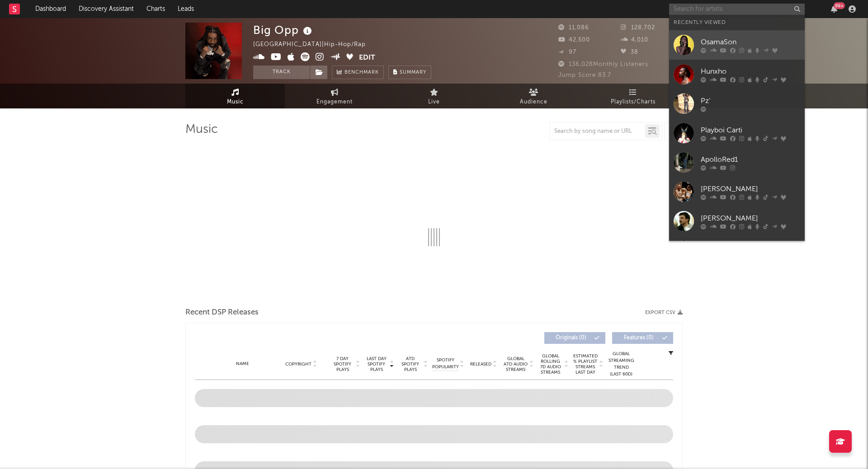 Image resolution: width=868 pixels, height=469 pixels. I want to click on span: 128,702, so click(638, 27).